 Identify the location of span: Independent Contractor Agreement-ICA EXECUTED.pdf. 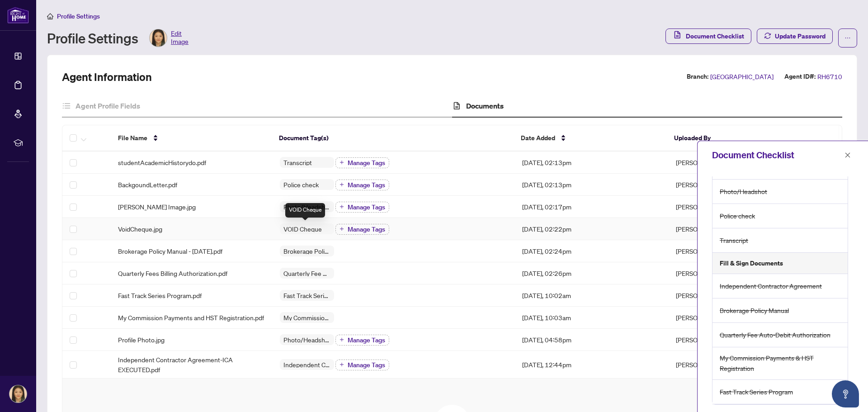
(192, 364).